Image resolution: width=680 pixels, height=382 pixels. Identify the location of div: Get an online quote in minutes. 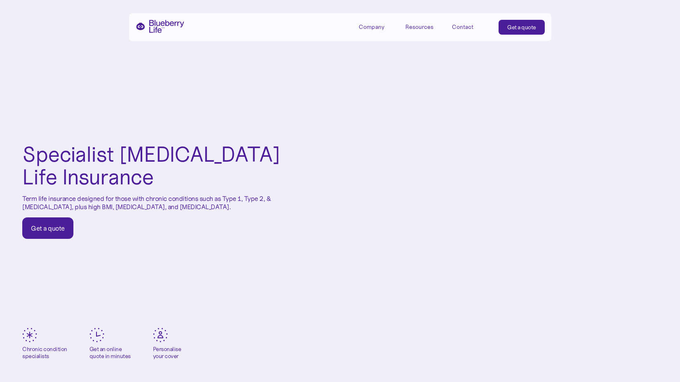
(110, 353).